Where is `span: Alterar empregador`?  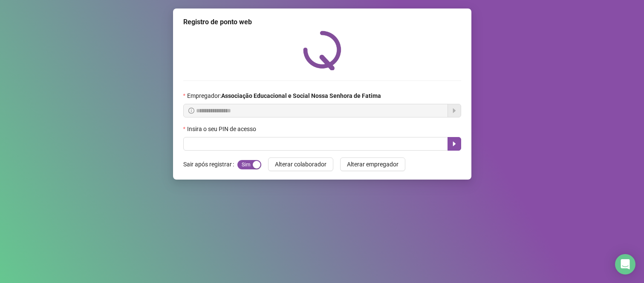 span: Alterar empregador is located at coordinates (373, 165).